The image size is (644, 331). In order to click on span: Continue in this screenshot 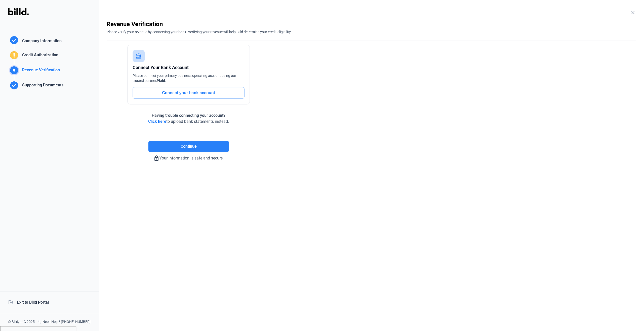, I will do `click(189, 147)`.